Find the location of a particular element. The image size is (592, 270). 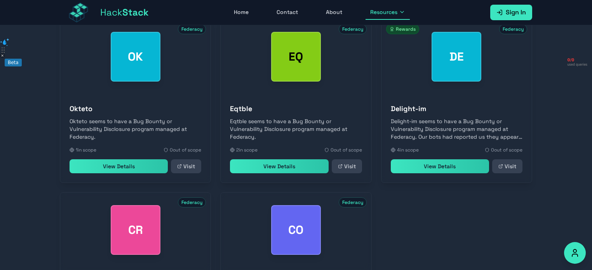

button: Resources is located at coordinates (388, 12).